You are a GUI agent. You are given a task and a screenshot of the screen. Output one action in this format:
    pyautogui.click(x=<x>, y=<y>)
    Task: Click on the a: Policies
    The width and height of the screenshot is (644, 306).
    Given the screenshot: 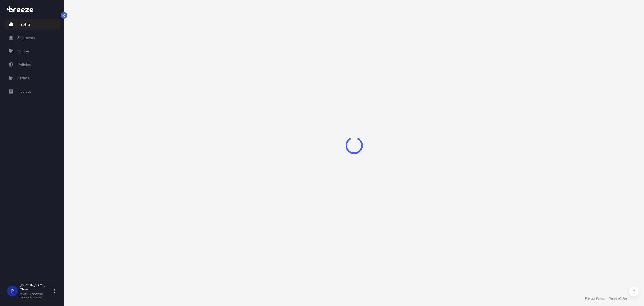 What is the action you would take?
    pyautogui.click(x=32, y=64)
    